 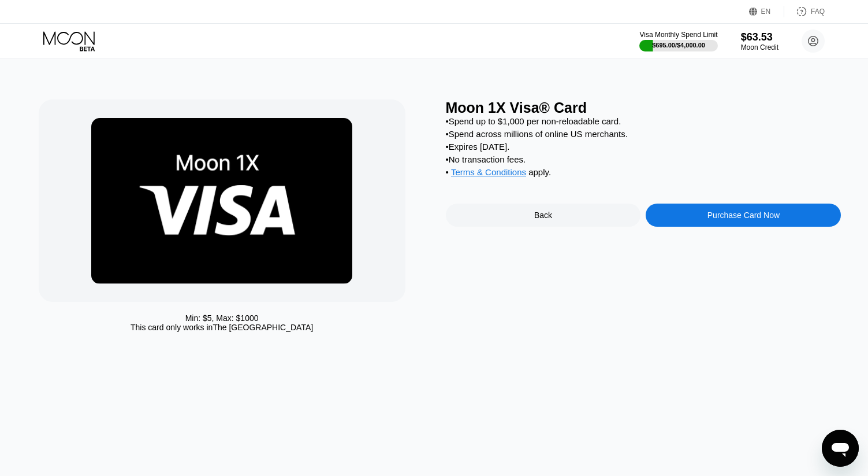 What do you see at coordinates (644, 108) in the screenshot?
I see `div: Moon 1X Visa® Card` at bounding box center [644, 108].